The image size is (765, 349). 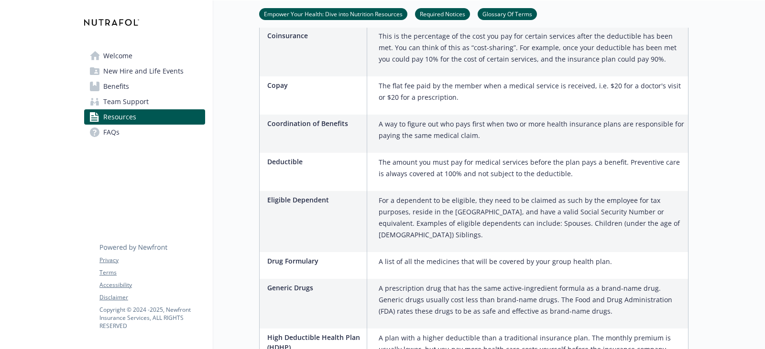 I want to click on a: Required Notices, so click(x=442, y=13).